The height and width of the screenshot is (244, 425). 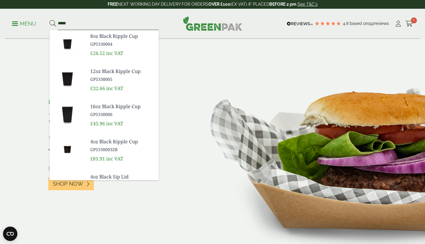 I want to click on img: GP5330003ZB, so click(x=68, y=150).